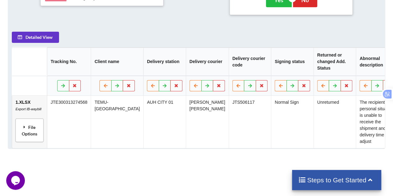  I want to click on button: Detailed View, so click(35, 37).